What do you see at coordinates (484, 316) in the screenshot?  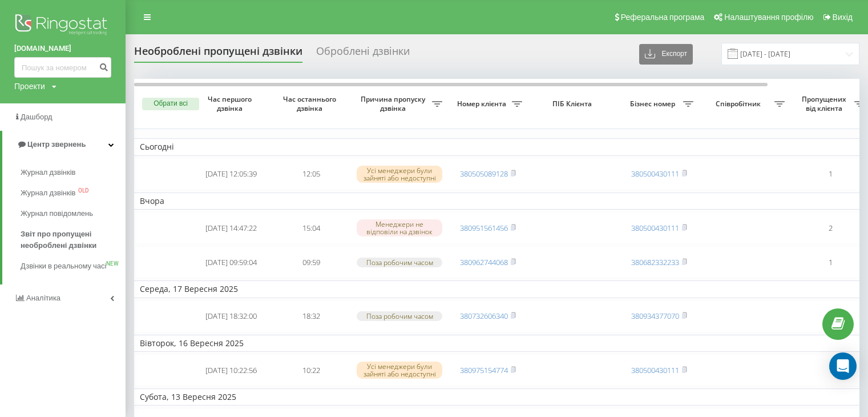 I see `a: 380732606340` at bounding box center [484, 316].